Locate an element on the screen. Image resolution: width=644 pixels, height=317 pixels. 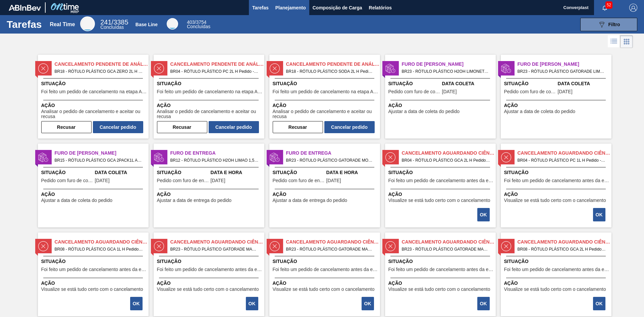
div: Base Line is located at coordinates (198, 24).